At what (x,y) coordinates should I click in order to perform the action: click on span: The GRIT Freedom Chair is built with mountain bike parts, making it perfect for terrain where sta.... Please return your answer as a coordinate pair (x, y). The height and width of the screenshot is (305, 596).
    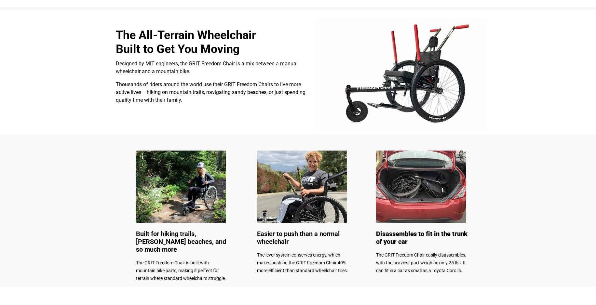
    Looking at the image, I should click on (181, 271).